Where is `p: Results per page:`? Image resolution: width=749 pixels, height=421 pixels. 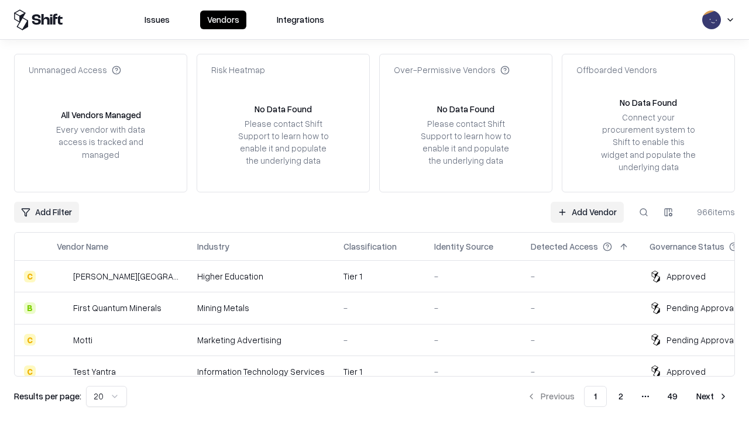
p: Results per page: is located at coordinates (47, 396).